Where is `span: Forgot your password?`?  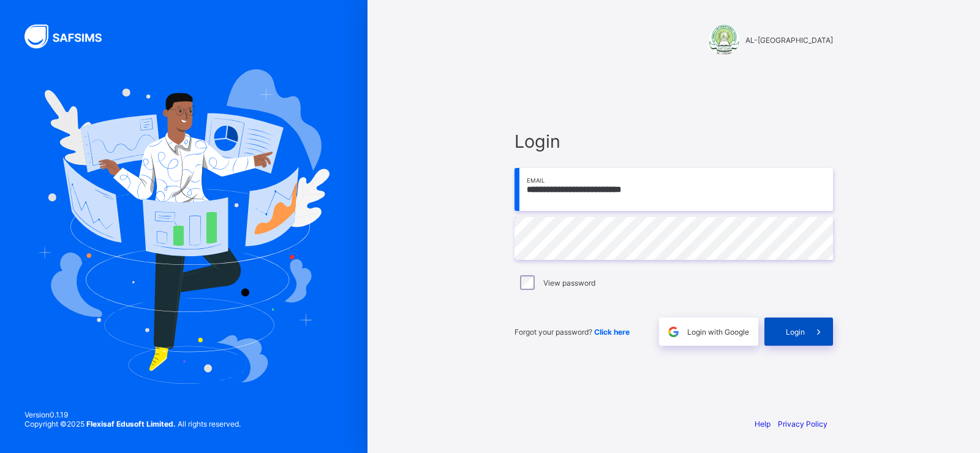 span: Forgot your password? is located at coordinates (572, 332).